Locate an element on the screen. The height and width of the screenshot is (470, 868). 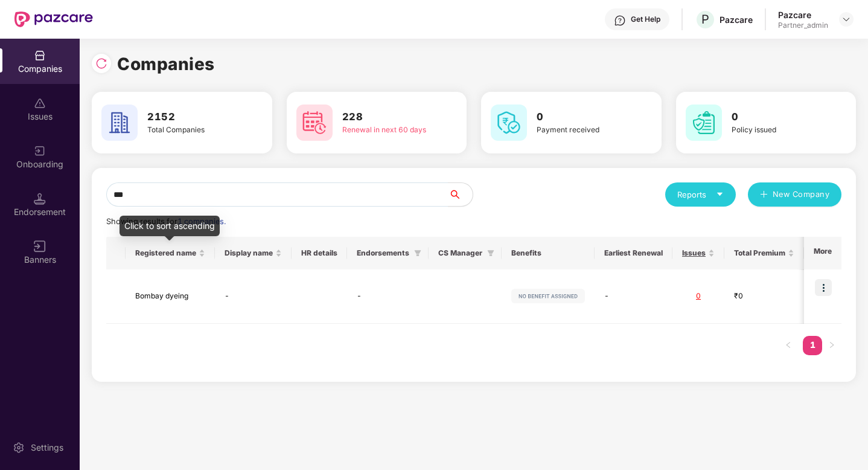
li: Previous Page is located at coordinates (788, 346).